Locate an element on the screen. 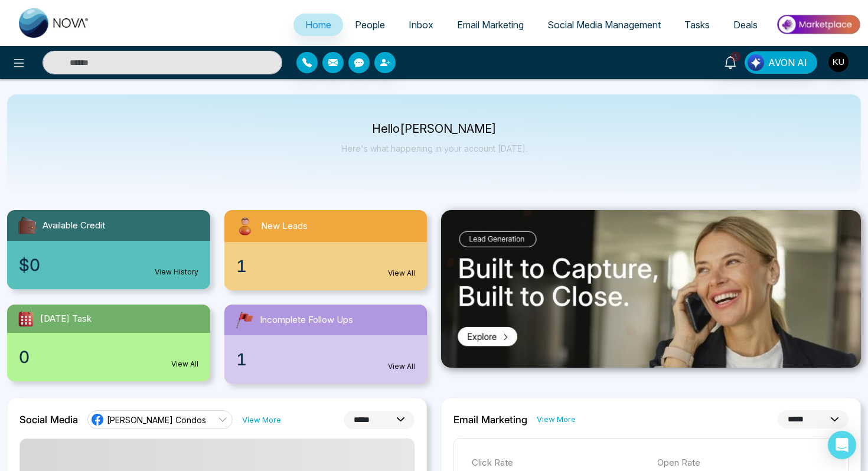 This screenshot has height=471, width=868. a: Email Marketing is located at coordinates (491, 25).